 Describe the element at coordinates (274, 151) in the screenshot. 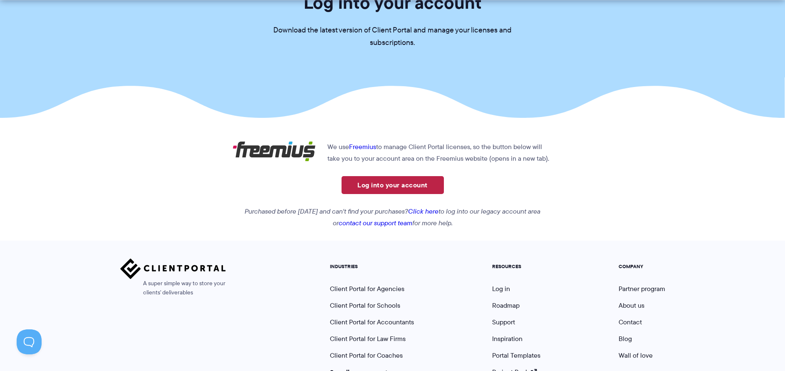

I see `img: Freemius logo` at that location.